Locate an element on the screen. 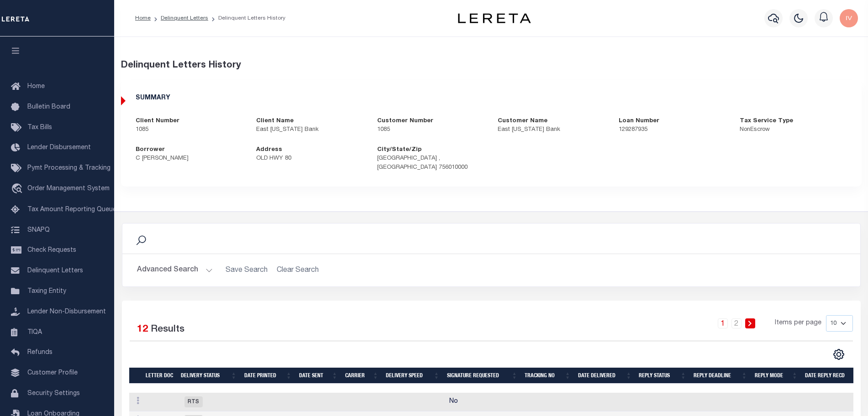  span: Customer Profile is located at coordinates (53, 373).